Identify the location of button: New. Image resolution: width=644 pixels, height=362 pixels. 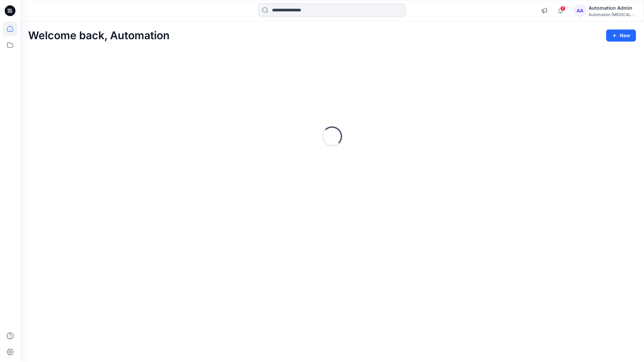
(621, 36).